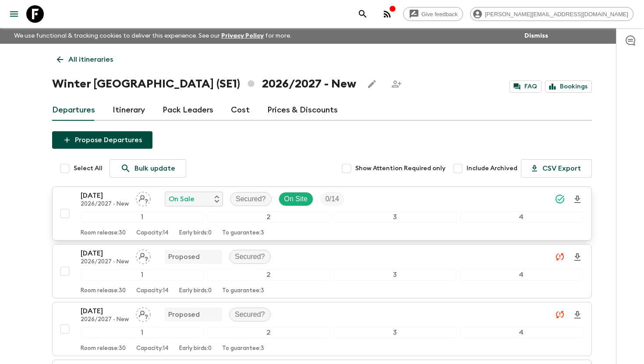  Describe the element at coordinates (14, 14) in the screenshot. I see `button: menu` at that location.